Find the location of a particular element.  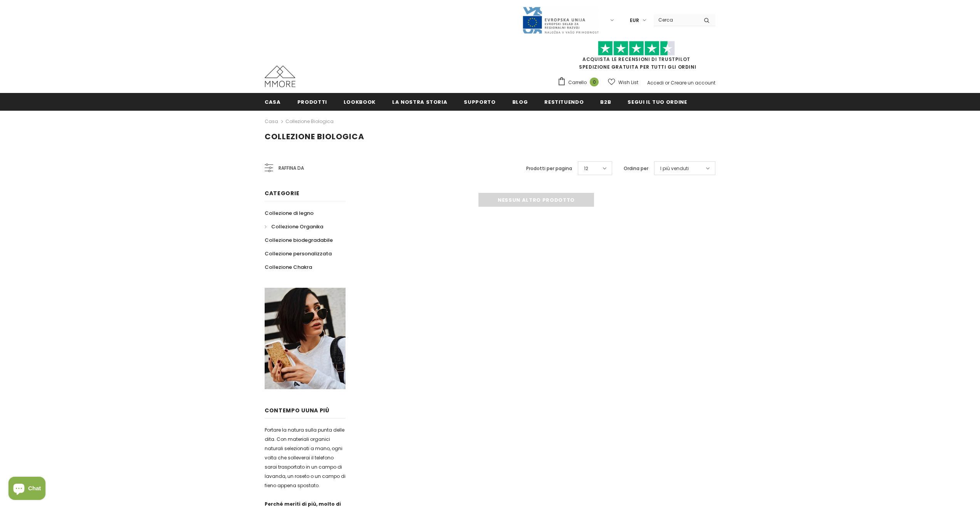

img: Fidati di Pilot Stars is located at coordinates (636, 49).